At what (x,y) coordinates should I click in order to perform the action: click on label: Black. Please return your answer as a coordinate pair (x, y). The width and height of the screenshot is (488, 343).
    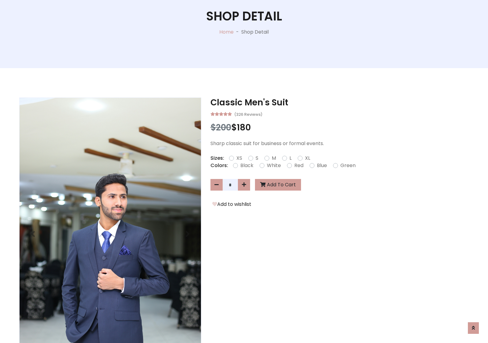
    Looking at the image, I should click on (247, 165).